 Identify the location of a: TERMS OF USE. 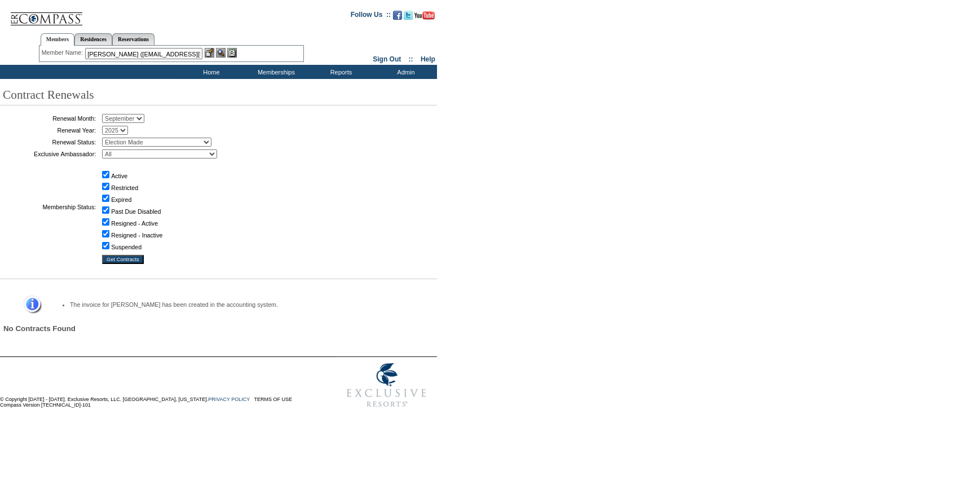
(273, 399).